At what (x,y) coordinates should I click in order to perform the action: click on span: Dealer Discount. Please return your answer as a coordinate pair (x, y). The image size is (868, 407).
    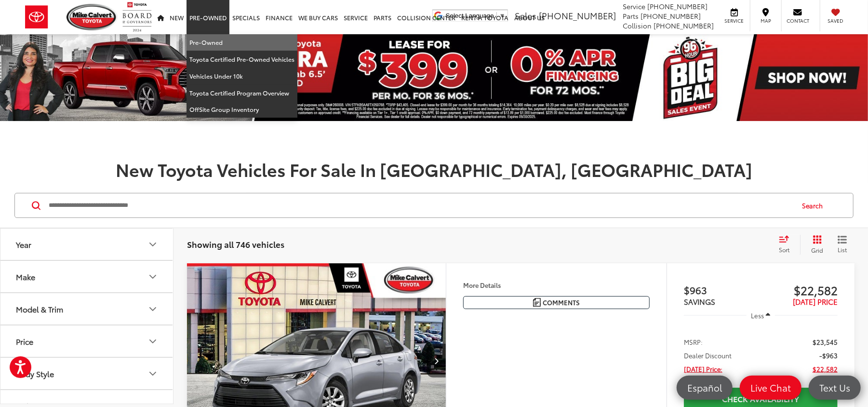
    Looking at the image, I should click on (707, 355).